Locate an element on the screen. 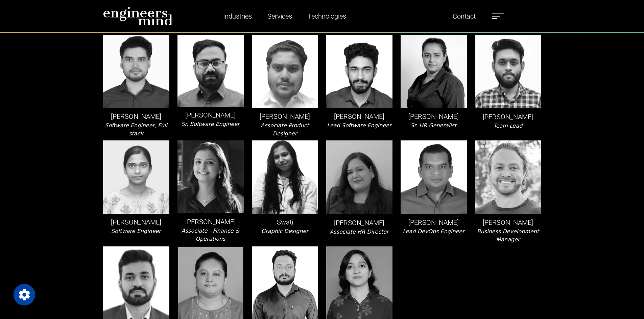 This screenshot has width=644, height=319. i: Sr. Software Engineer is located at coordinates (210, 124).